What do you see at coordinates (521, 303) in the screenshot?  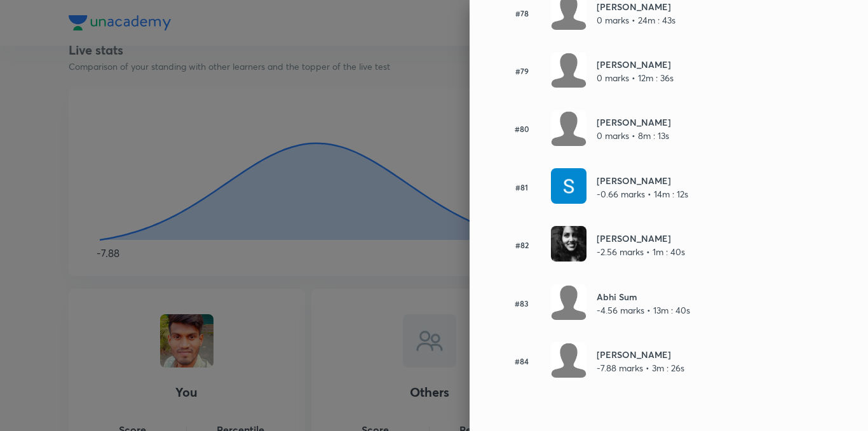 I see `h6: #83` at bounding box center [521, 303].